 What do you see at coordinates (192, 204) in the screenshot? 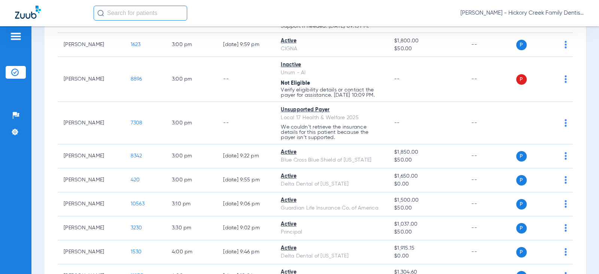
I see `td: 3:10 PM` at bounding box center [192, 204].